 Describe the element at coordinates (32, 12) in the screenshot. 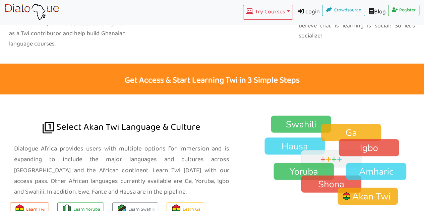

I see `img: learn African language platform app` at that location.